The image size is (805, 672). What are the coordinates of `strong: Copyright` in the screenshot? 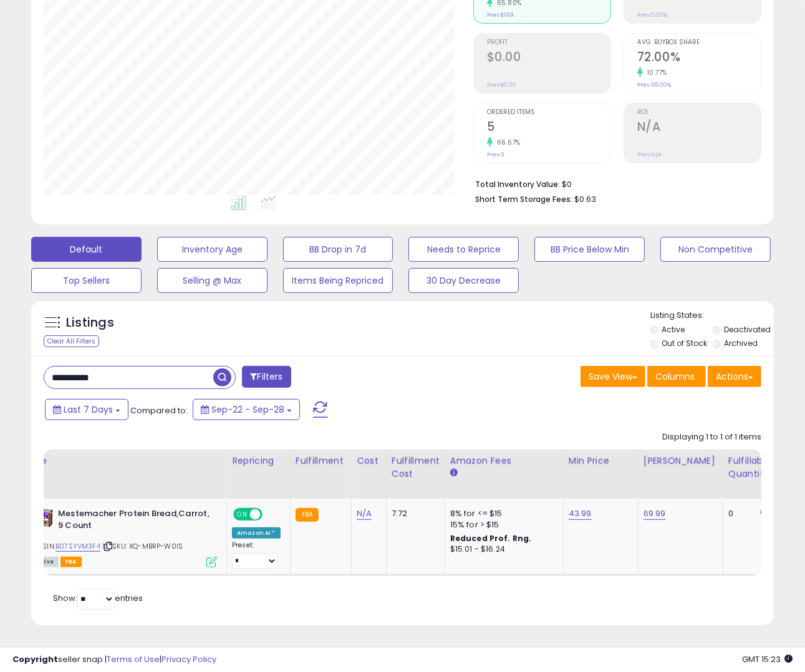 It's located at (35, 658).